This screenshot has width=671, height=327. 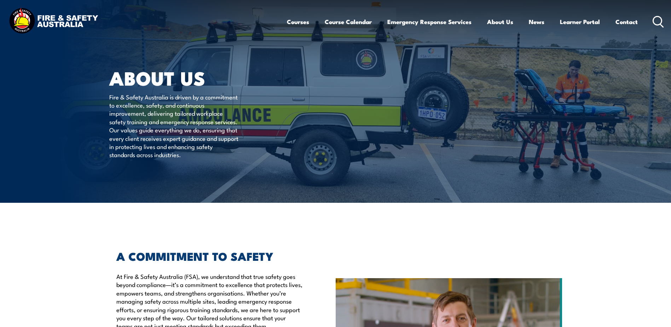 What do you see at coordinates (500, 22) in the screenshot?
I see `a: About Us` at bounding box center [500, 22].